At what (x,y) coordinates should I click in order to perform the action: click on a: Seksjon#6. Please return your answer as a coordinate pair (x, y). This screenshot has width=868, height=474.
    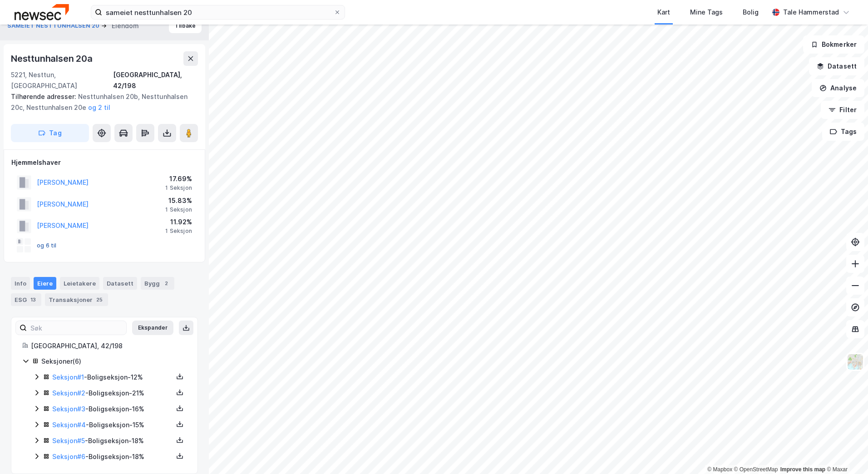
    Looking at the image, I should click on (68, 456).